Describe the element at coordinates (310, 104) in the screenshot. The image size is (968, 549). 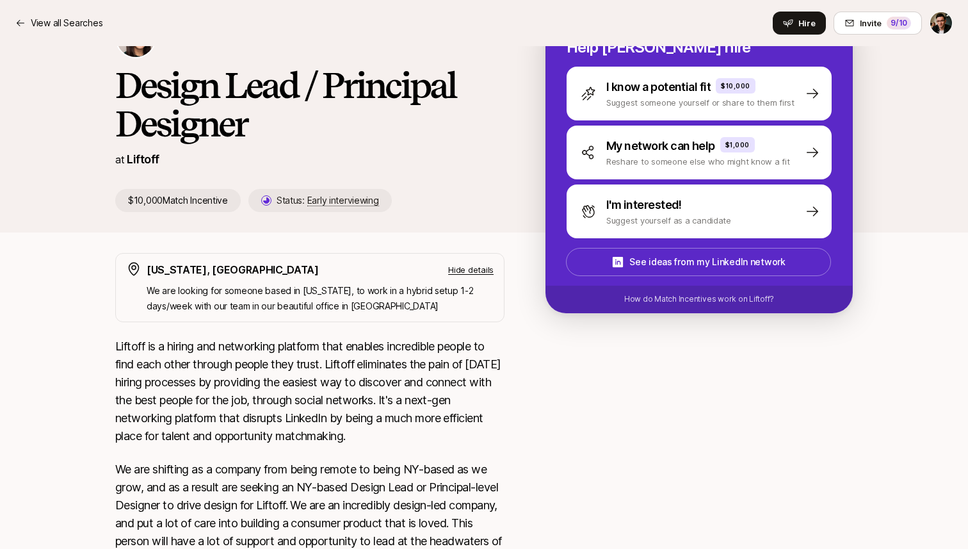
I see `h1: Design Lead / Principal Designer` at that location.